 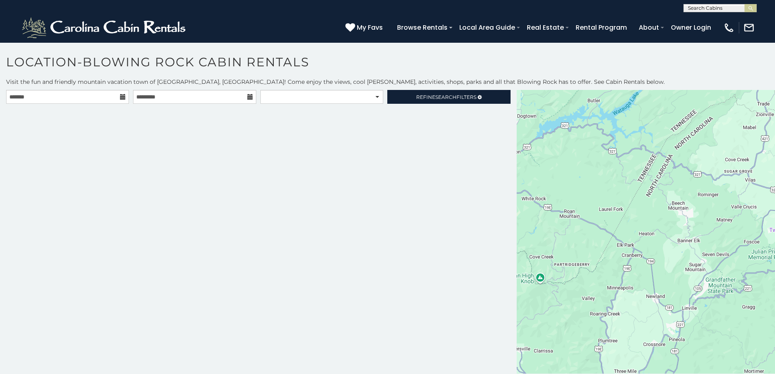 I want to click on img: White-1-2.png, so click(x=105, y=28).